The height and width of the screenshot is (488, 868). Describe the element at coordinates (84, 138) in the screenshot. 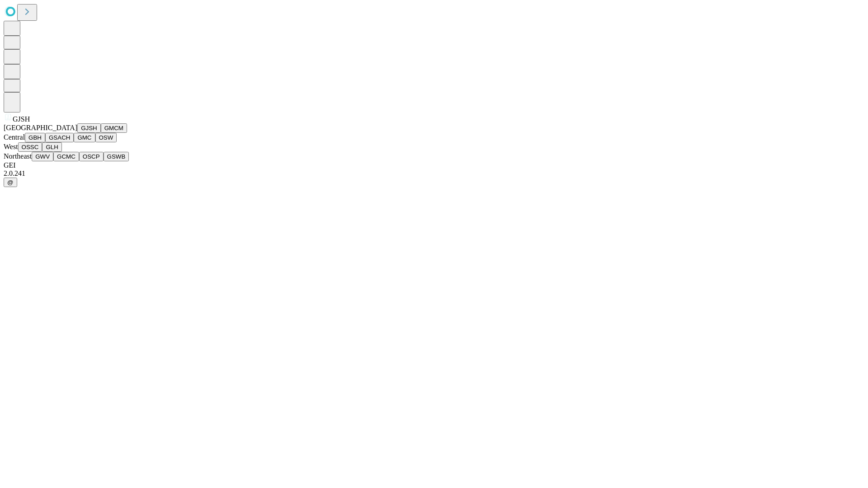

I see `button: GMC` at that location.